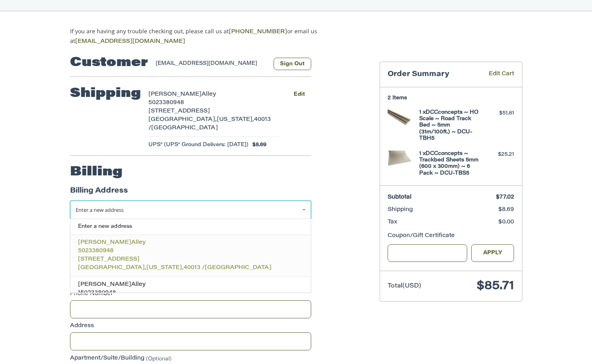 The image size is (592, 364). I want to click on label: Address, so click(190, 326).